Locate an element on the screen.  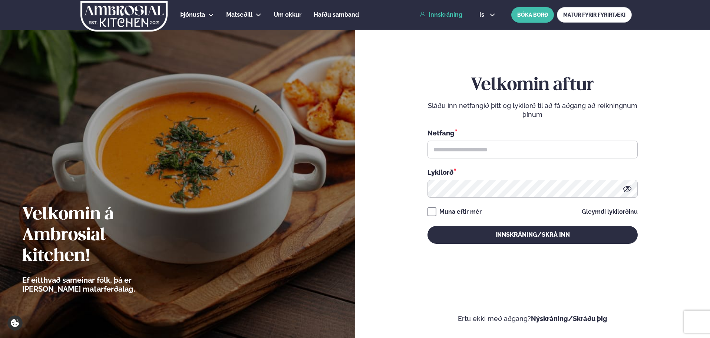
h2: Velkomin aftur is located at coordinates (532, 85).